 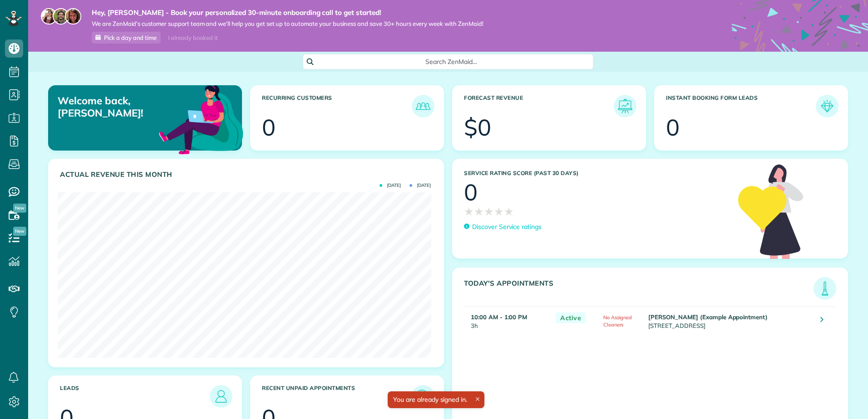 I want to click on img: icon_leads-1bed01f49abd5b7fead27621c3d59655bb73ed531f8eeb49469d10e621d6b896.png, so click(x=221, y=397).